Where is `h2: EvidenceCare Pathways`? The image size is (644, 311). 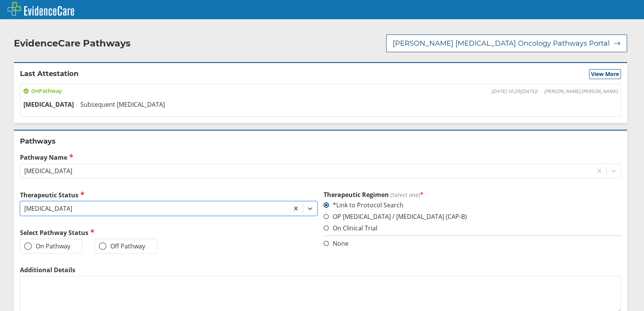
h2: EvidenceCare Pathways is located at coordinates (72, 43).